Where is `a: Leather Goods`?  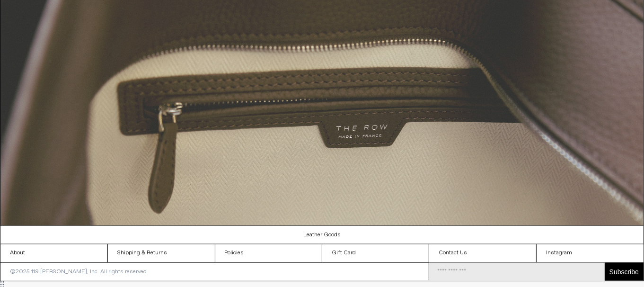 a: Leather Goods is located at coordinates (322, 235).